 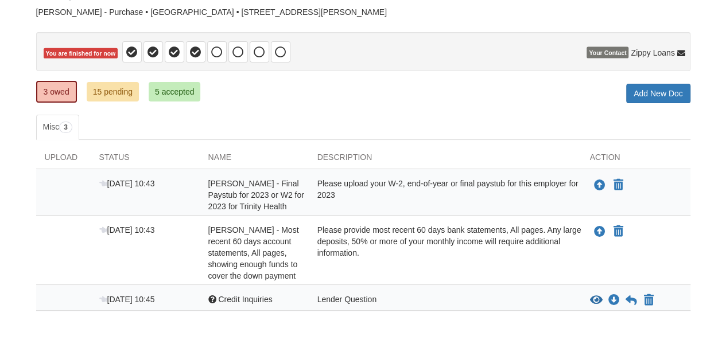 What do you see at coordinates (596, 301) in the screenshot?
I see `button: View Credit Inquiries` at bounding box center [596, 301].